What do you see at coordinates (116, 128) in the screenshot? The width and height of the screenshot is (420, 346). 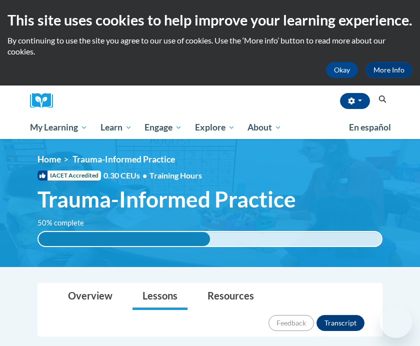 I see `span: Learn` at bounding box center [116, 128].